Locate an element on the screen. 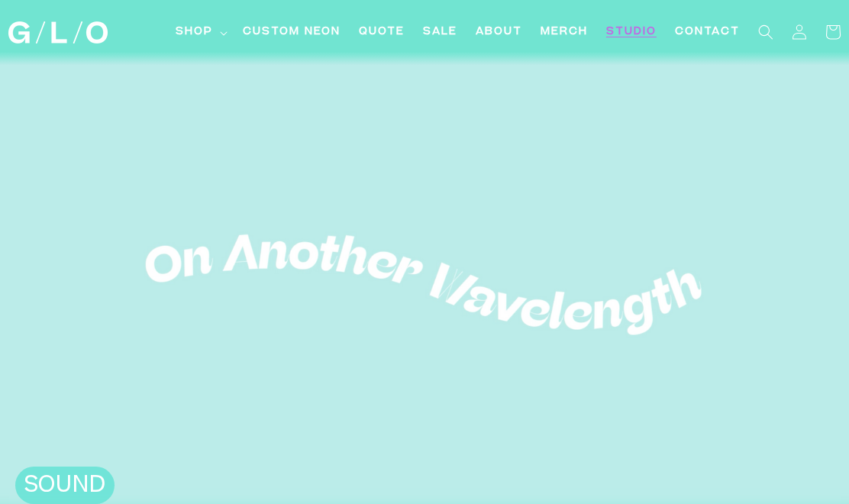 The width and height of the screenshot is (849, 504). span: Contact is located at coordinates (708, 32).